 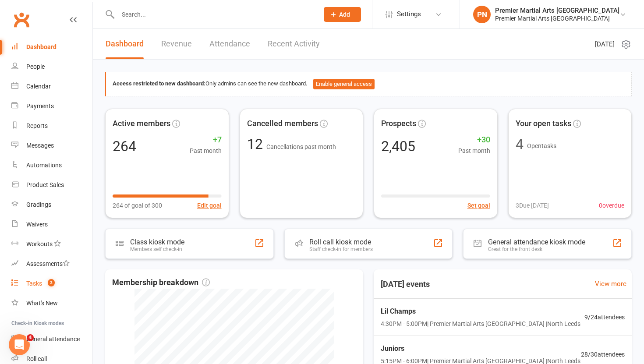 What do you see at coordinates (157, 242) in the screenshot?
I see `div: Class kiosk mode` at bounding box center [157, 242].